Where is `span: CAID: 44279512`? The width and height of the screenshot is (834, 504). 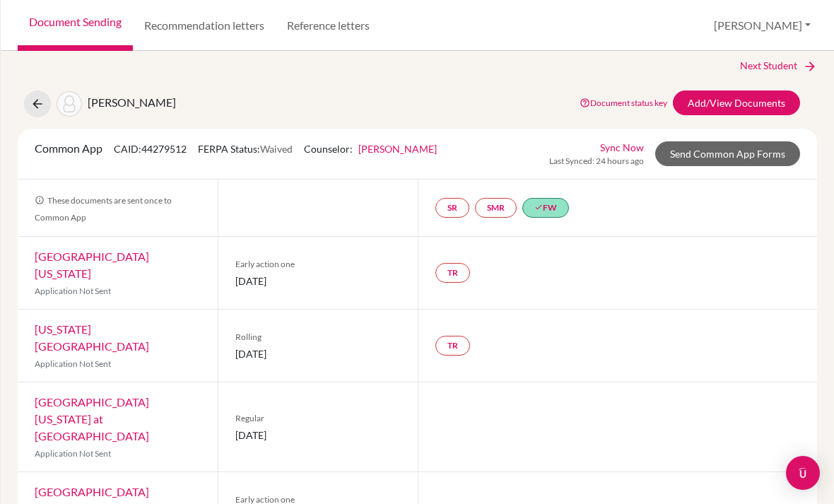
span: CAID: 44279512 is located at coordinates (150, 148).